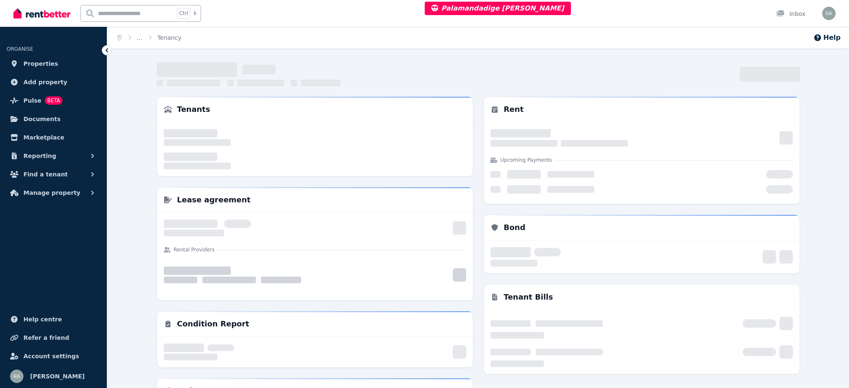 This screenshot has height=388, width=849. What do you see at coordinates (53, 319) in the screenshot?
I see `a: Help centre` at bounding box center [53, 319].